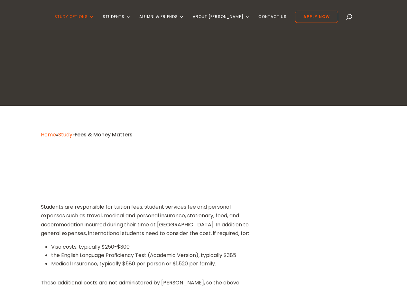 The width and height of the screenshot is (407, 287). What do you see at coordinates (117, 22) in the screenshot?
I see `a: Students` at bounding box center [117, 22].